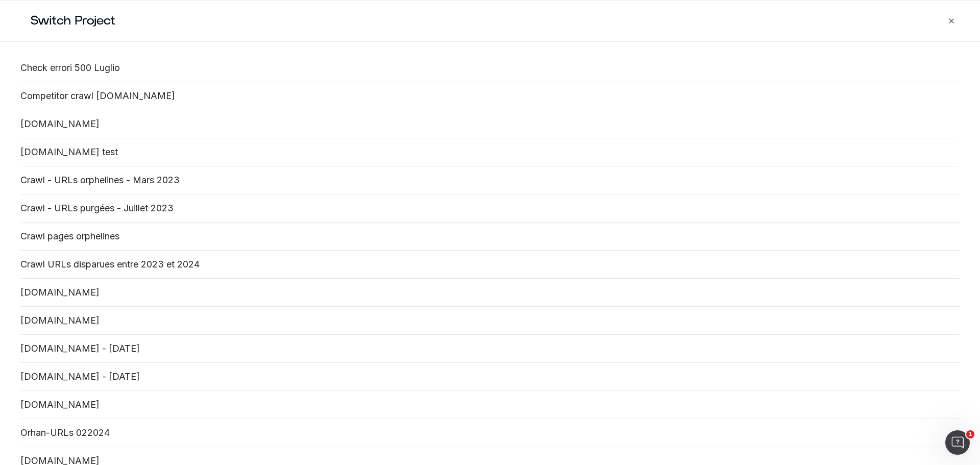 This screenshot has height=465, width=980. I want to click on a: Crawl URLs disparues entre 2023 et 2024, so click(490, 264).